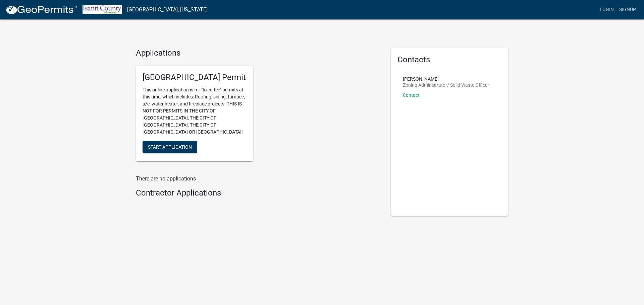  What do you see at coordinates (628, 10) in the screenshot?
I see `a: Signup` at bounding box center [628, 10].